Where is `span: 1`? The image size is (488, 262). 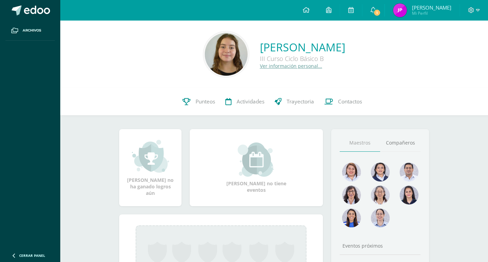
span: 1 is located at coordinates (377, 13).